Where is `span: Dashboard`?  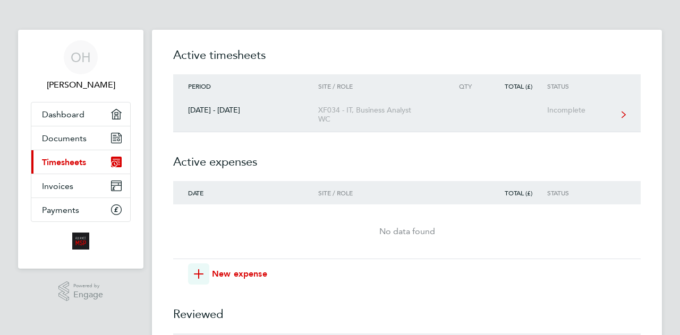
span: Dashboard is located at coordinates (63, 114).